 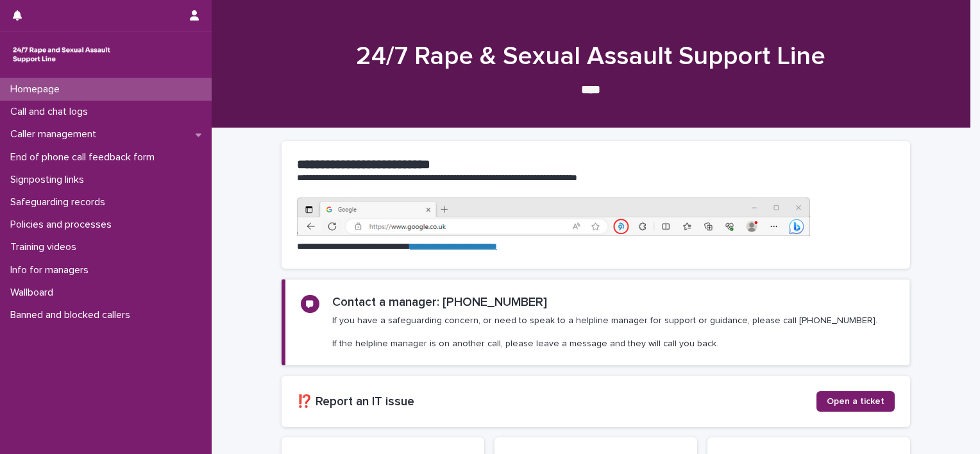 I want to click on p: Homepage, so click(x=37, y=89).